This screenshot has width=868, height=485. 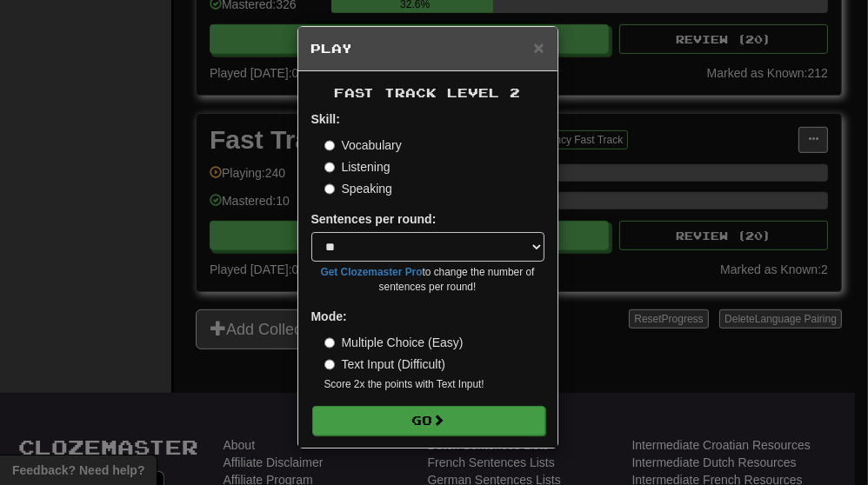 What do you see at coordinates (538, 47) in the screenshot?
I see `button: Close` at bounding box center [538, 47].